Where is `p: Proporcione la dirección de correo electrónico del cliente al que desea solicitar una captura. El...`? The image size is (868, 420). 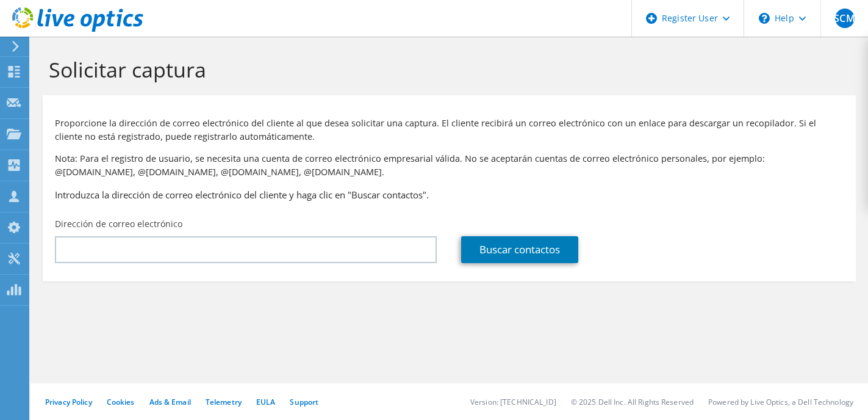
p: Proporcione la dirección de correo electrónico del cliente al que desea solicitar una captura. El... is located at coordinates (449, 130).